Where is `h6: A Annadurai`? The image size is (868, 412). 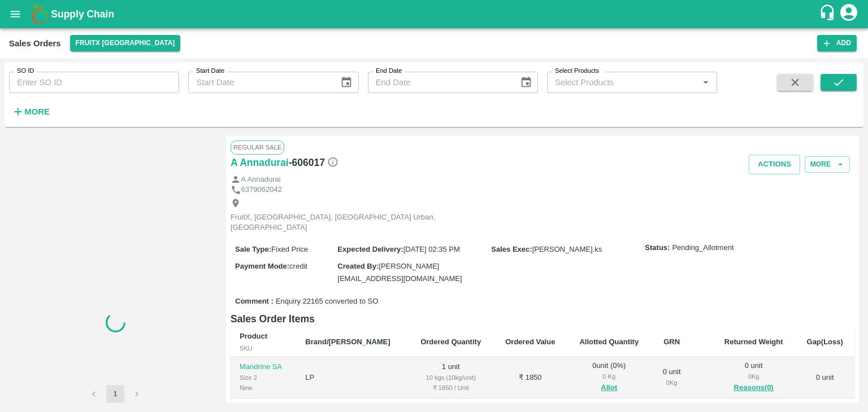
h6: A Annadurai is located at coordinates (260, 163).